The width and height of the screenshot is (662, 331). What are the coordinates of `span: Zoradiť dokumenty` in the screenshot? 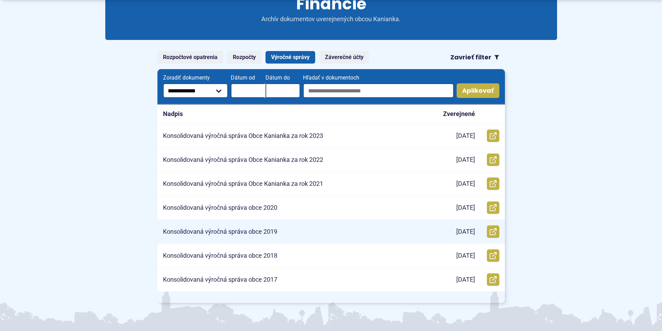 It's located at (196, 78).